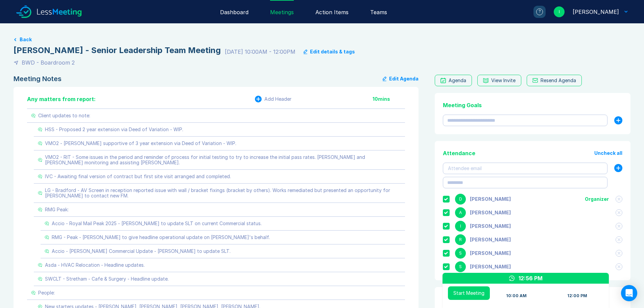 The image size is (644, 308). Describe the element at coordinates (469, 293) in the screenshot. I see `button: Start Meeting` at that location.